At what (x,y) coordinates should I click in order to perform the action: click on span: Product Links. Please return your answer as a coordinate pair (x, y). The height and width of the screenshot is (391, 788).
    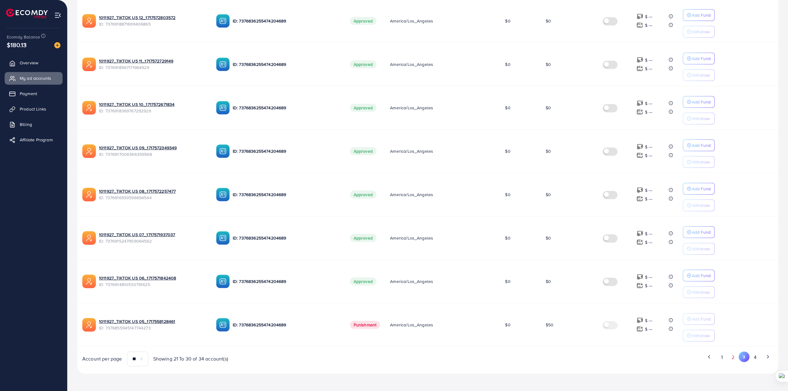
    Looking at the image, I should click on (33, 109).